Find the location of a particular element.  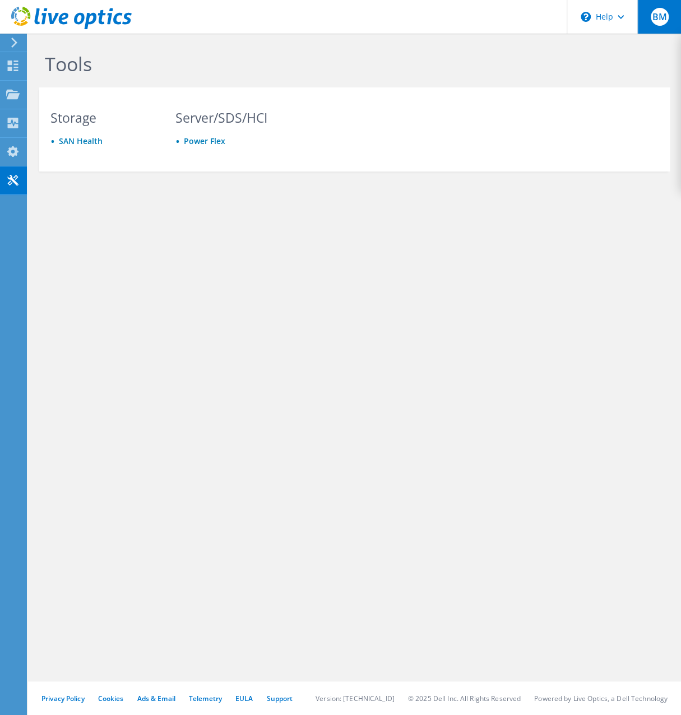

h1: Tools is located at coordinates (351, 64).